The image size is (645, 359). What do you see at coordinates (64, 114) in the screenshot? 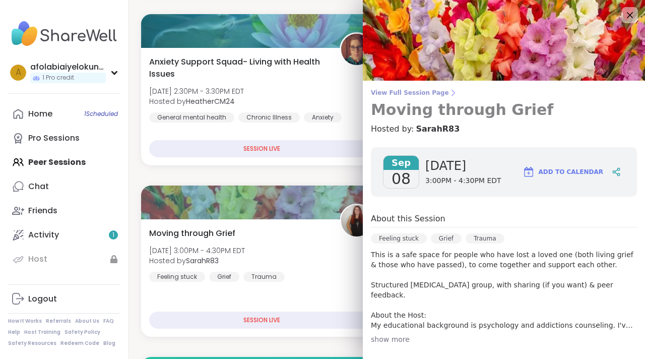
I see `a: Home1Scheduled` at bounding box center [64, 114].